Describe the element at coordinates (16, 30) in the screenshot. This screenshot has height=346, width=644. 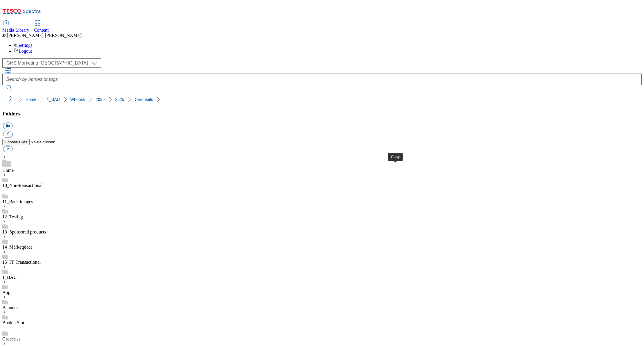
I see `span: Media Library` at that location.